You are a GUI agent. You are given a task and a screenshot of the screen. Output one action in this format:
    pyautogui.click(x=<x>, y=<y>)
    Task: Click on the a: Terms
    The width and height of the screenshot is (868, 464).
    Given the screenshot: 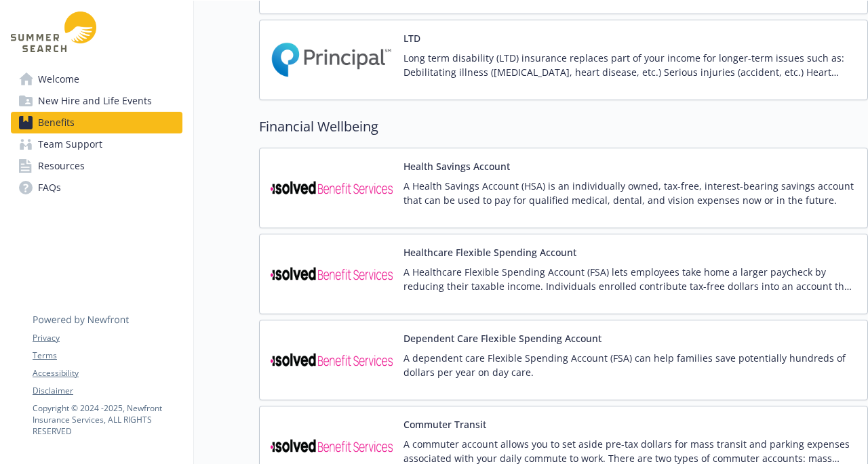 What is the action you would take?
    pyautogui.click(x=107, y=356)
    